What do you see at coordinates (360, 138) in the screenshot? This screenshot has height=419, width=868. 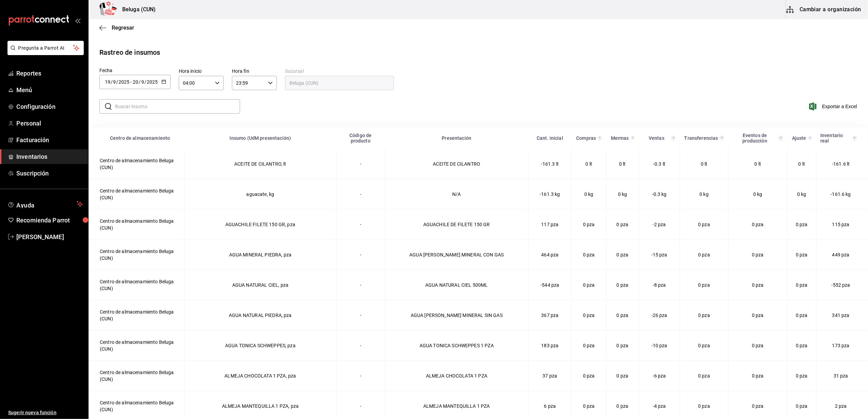 I see `div: Código de producto` at bounding box center [360, 138].